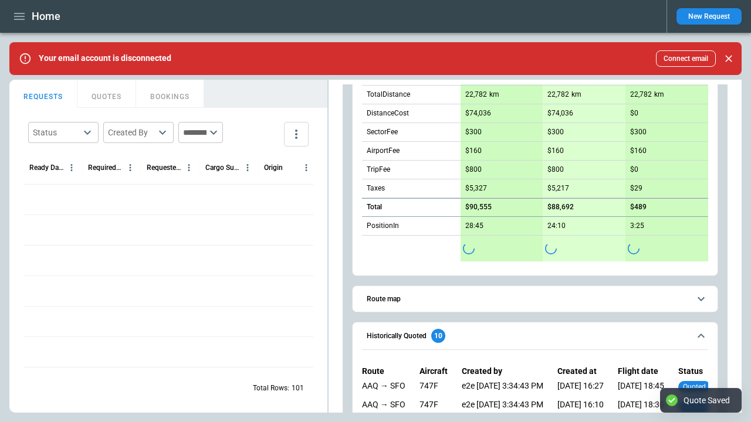  Describe the element at coordinates (476, 188) in the screenshot. I see `p: $5,327` at that location.